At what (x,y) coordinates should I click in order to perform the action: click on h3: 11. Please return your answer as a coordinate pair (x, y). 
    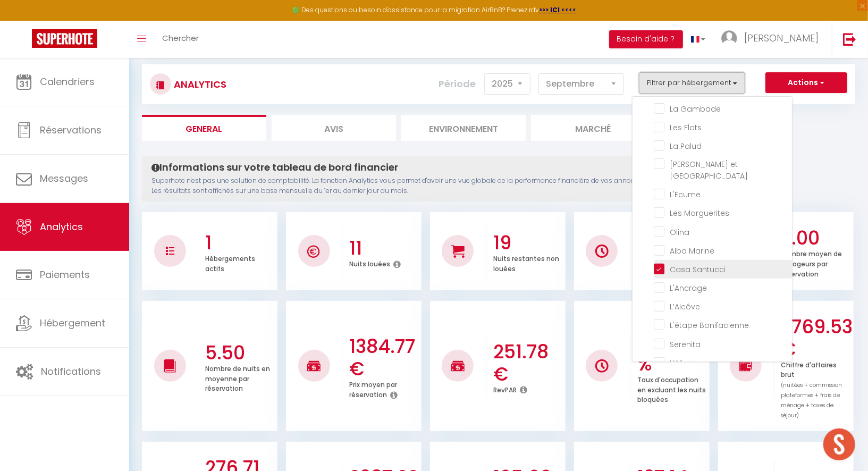
    Looking at the image, I should click on (383, 248).